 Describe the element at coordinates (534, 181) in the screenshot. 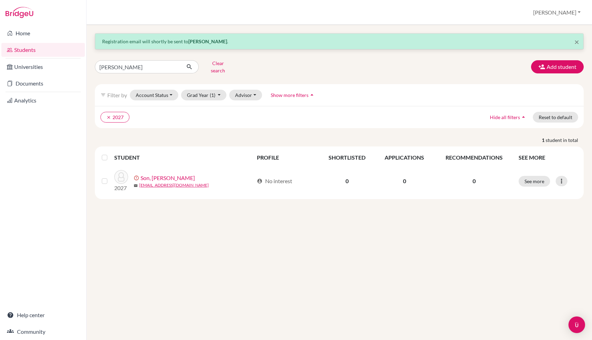

I see `button: See more` at that location.